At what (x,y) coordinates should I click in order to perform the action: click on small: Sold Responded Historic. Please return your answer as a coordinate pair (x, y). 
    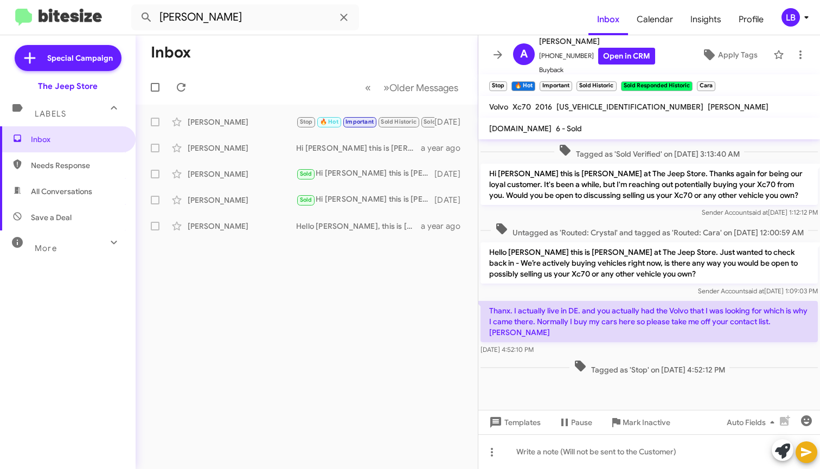
    Looking at the image, I should click on (657, 86).